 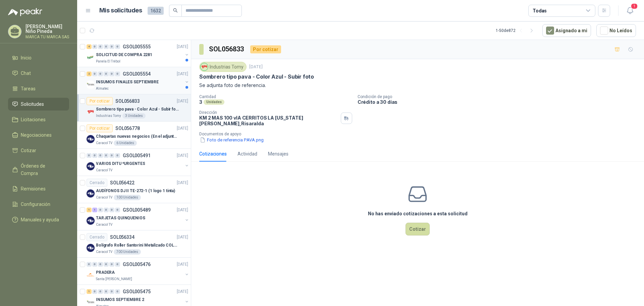 What do you see at coordinates (39, 104) in the screenshot?
I see `a: Solicitudes` at bounding box center [39, 104].